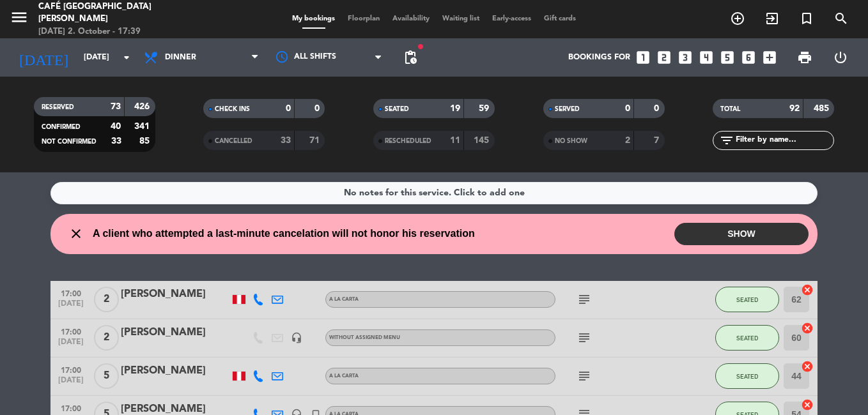  What do you see at coordinates (106, 376) in the screenshot?
I see `span: 5` at bounding box center [106, 376].